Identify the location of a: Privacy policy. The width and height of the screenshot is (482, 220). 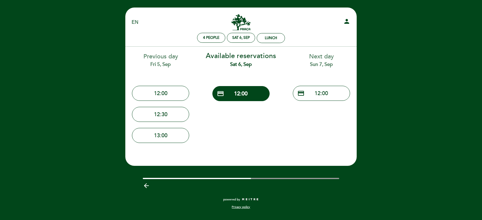
(241, 207).